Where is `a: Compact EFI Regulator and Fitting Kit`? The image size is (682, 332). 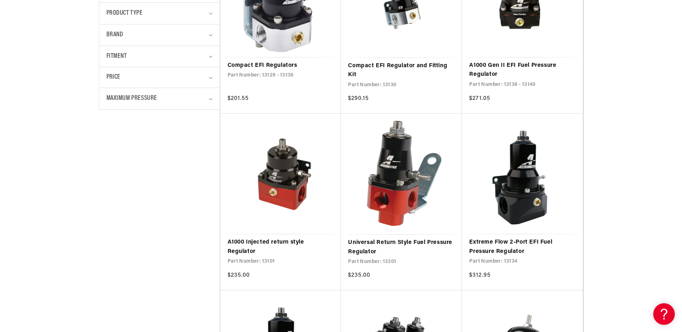
a: Compact EFI Regulator and Fitting Kit is located at coordinates (401, 70).